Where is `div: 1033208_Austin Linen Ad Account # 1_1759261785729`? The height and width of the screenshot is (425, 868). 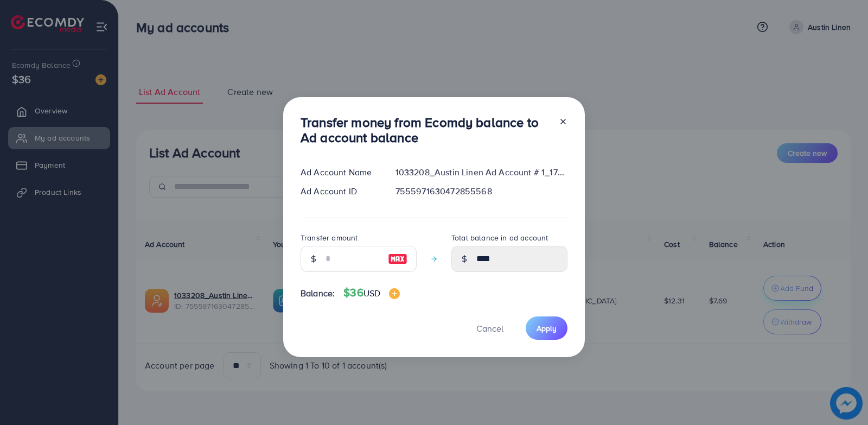
div: 1033208_Austin Linen Ad Account # 1_1759261785729 is located at coordinates (482, 172).